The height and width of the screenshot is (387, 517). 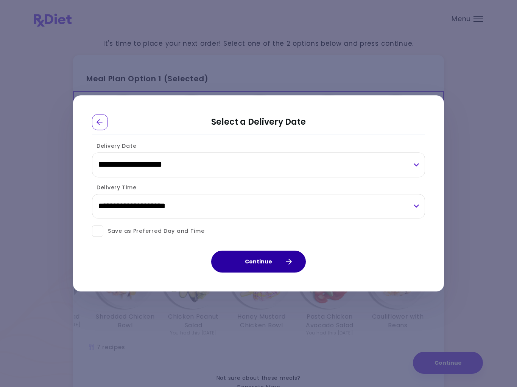 What do you see at coordinates (154, 231) in the screenshot?
I see `span: Save as Preferred Day and Time` at bounding box center [154, 231].